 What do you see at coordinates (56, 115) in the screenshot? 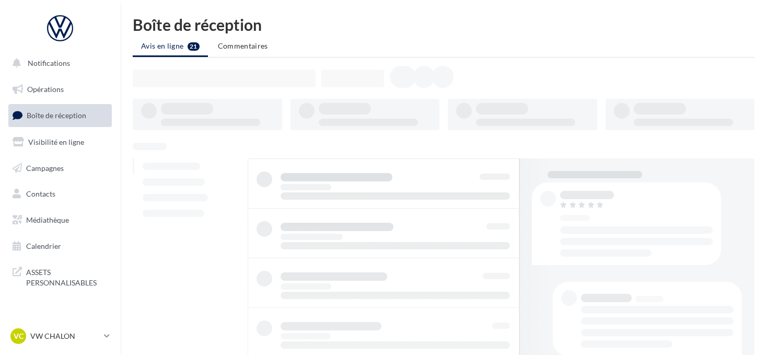
I see `span: Boîte de réception` at bounding box center [56, 115].